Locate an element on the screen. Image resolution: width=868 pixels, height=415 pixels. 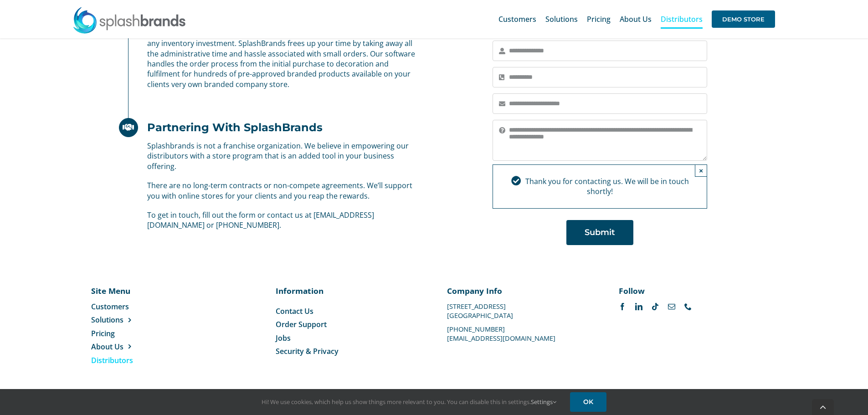
a: linkedin is located at coordinates (639, 307).